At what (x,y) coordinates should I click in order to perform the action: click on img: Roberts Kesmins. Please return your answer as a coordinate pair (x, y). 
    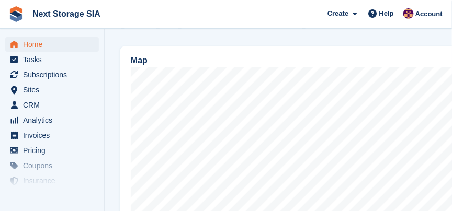
    Looking at the image, I should click on (408, 14).